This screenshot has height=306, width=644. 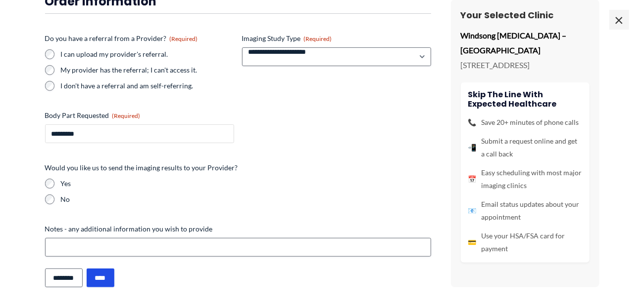 What do you see at coordinates (148, 55) in the screenshot?
I see `label: I can upload my provider's referral.` at bounding box center [148, 55].